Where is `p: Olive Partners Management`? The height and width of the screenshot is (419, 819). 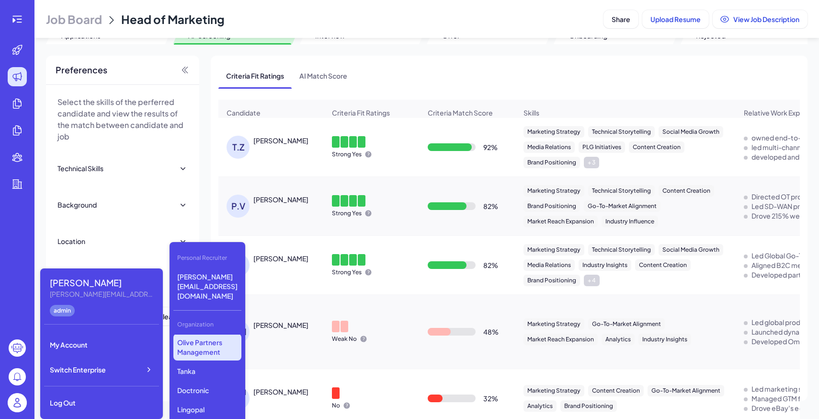 p: Olive Partners Management is located at coordinates (207, 347).